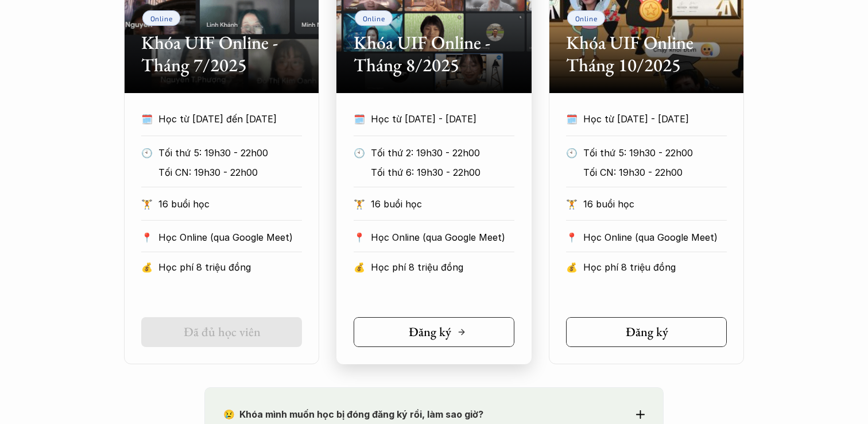  What do you see at coordinates (353, 414) in the screenshot?
I see `strong: 😢 Khóa mình muốn học bị đóng đăng ký rồi, làm sao giờ?` at bounding box center [353, 414].